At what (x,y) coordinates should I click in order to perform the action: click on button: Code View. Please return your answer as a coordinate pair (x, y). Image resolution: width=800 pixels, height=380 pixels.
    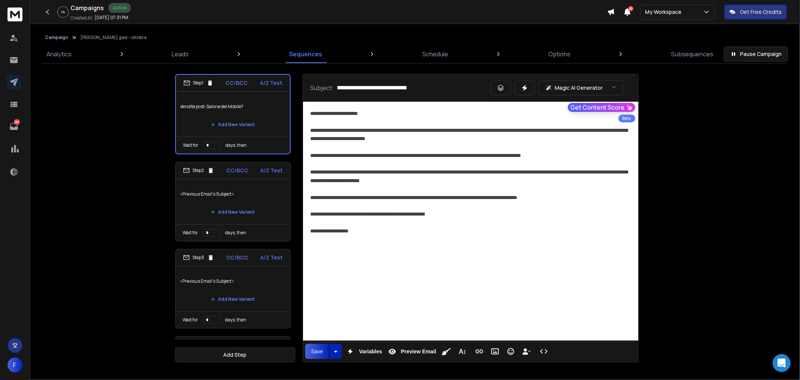
    Looking at the image, I should click on (544, 351).